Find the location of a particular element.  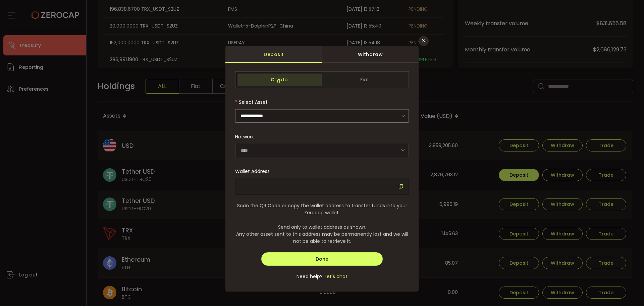

div: Chat Widget is located at coordinates (628, 290).